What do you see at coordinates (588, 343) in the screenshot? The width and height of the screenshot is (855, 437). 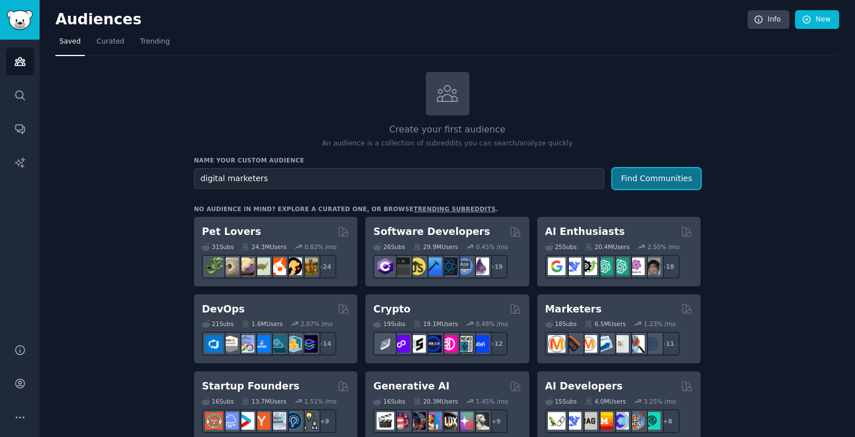 I see `img: AskMarketing` at bounding box center [588, 343].